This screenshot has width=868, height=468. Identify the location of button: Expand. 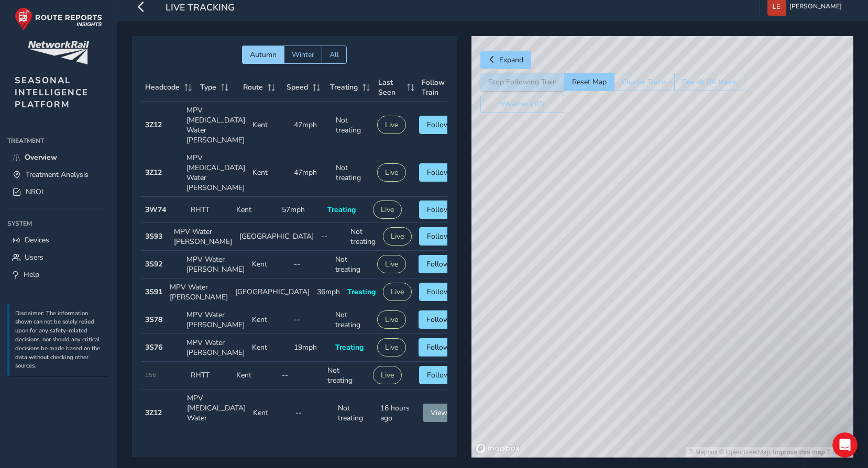
(506, 60).